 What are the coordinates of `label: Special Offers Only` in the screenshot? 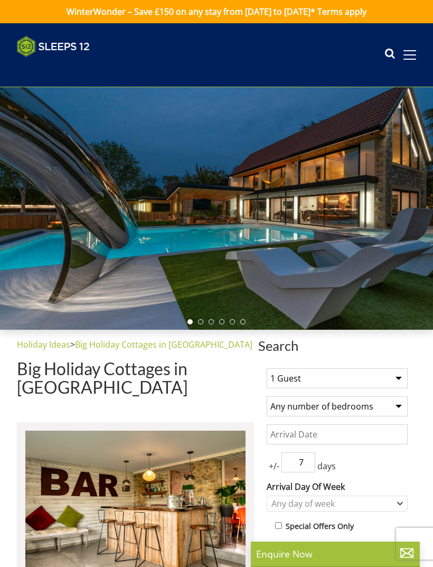 It's located at (320, 526).